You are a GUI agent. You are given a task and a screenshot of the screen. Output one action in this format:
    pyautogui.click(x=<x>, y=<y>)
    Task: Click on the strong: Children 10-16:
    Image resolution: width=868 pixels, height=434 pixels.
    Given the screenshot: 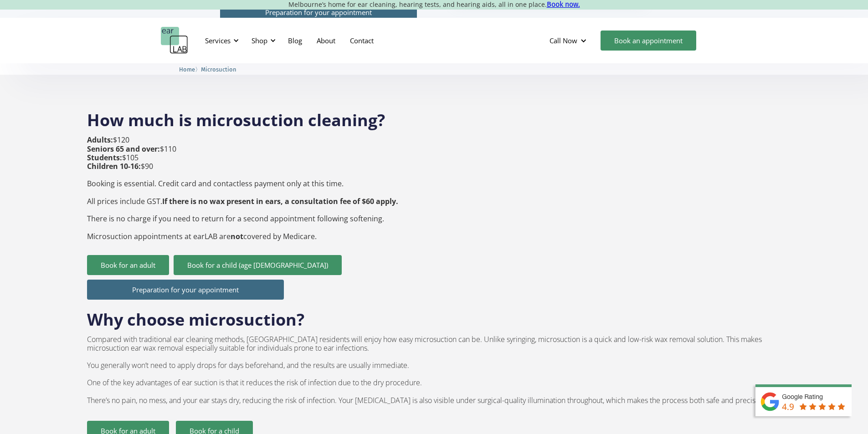 What is the action you would take?
    pyautogui.click(x=114, y=166)
    